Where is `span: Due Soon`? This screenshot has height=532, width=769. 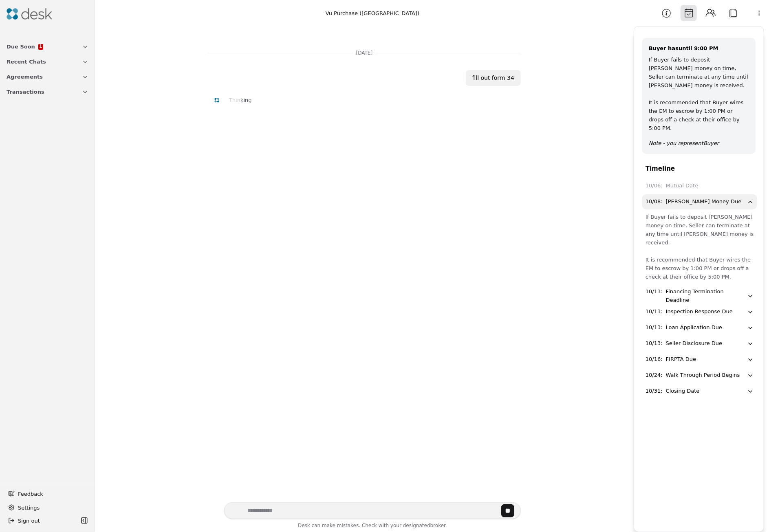 span: Due Soon is located at coordinates (20, 47).